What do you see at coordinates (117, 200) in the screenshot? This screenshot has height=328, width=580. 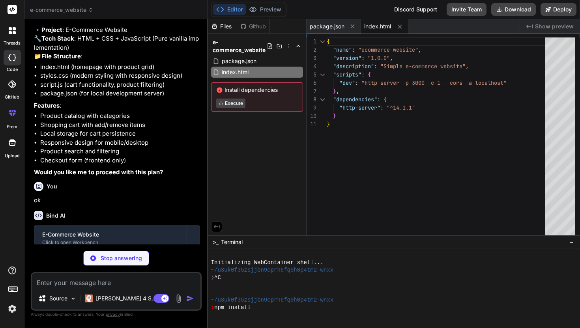 I see `p: ok` at bounding box center [117, 200].